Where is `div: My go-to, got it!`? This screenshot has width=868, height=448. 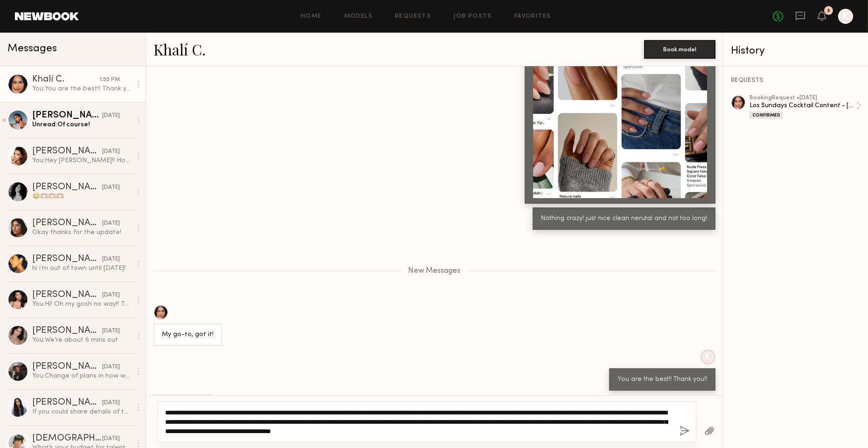
div: My go-to, got it! is located at coordinates (188, 335).